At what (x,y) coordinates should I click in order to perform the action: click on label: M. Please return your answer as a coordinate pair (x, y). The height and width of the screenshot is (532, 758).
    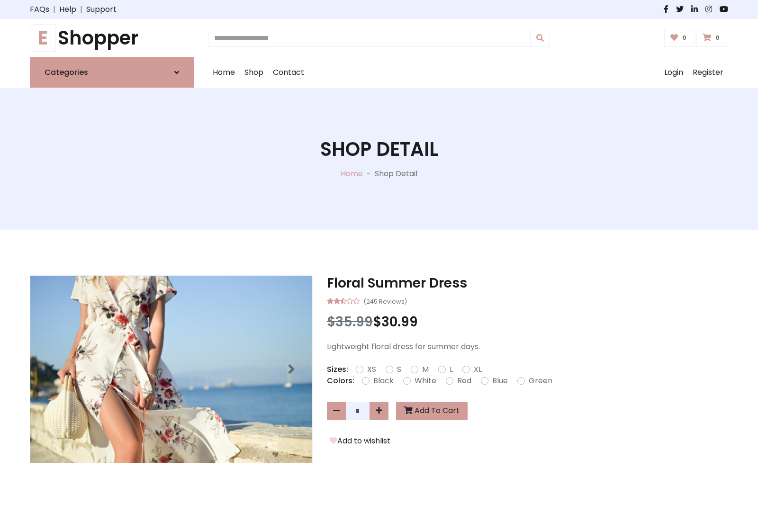
    Looking at the image, I should click on (426, 369).